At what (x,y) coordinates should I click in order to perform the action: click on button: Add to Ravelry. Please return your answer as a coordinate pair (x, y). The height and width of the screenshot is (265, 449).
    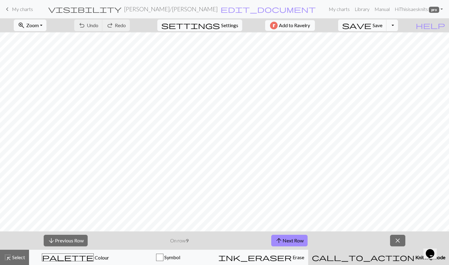
    Looking at the image, I should click on (290, 25).